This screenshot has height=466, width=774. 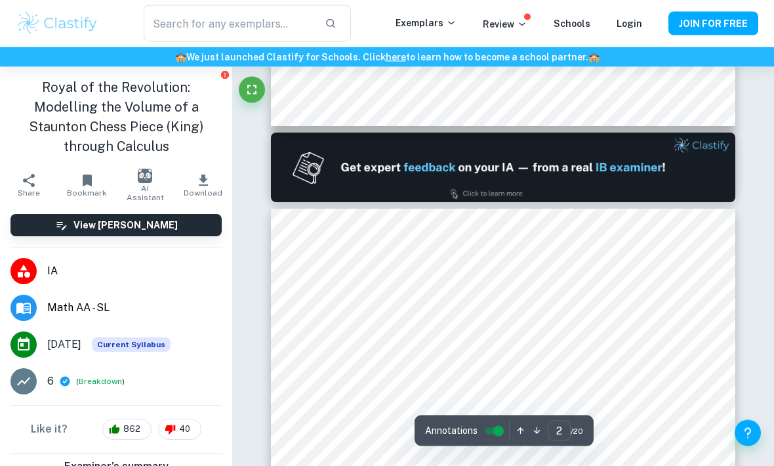 I want to click on span: Annotations, so click(x=451, y=430).